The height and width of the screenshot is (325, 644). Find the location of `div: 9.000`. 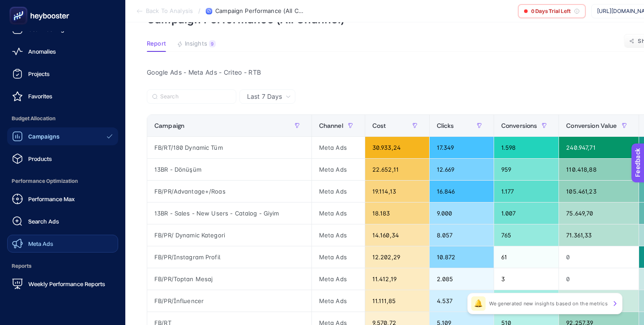

div: 9.000 is located at coordinates (462, 213).